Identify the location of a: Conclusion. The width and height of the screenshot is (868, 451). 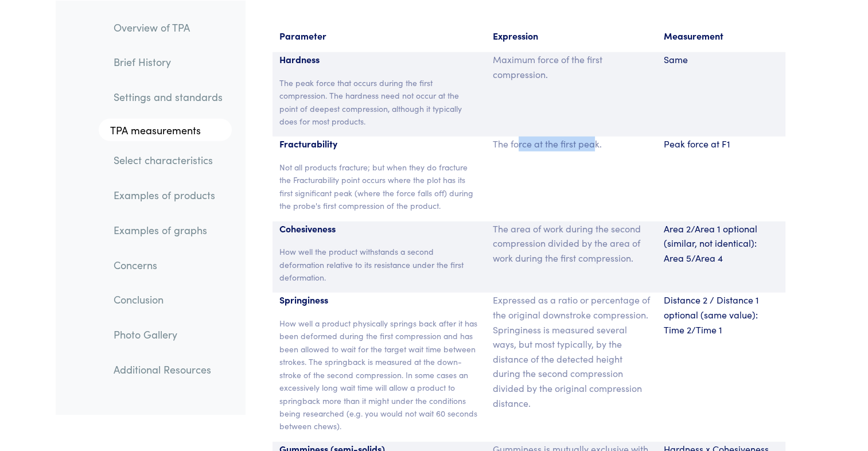
(168, 300).